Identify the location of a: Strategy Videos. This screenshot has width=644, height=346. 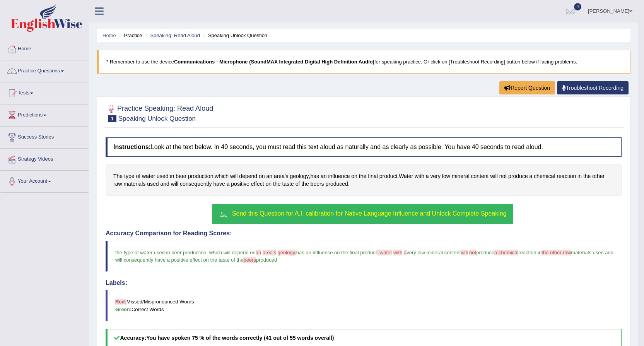
(44, 158).